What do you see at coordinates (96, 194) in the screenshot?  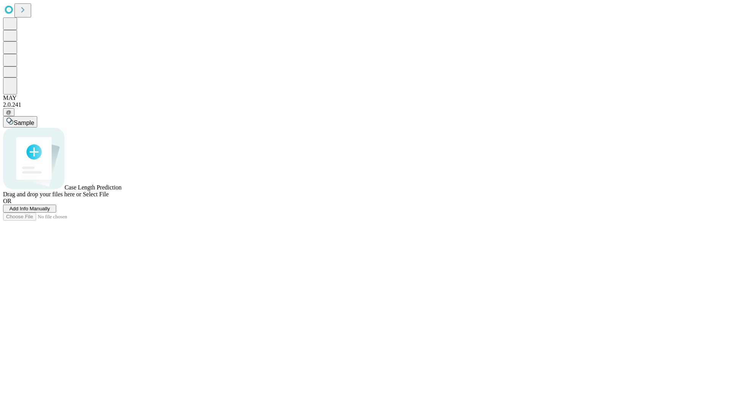 I see `span: Select File` at bounding box center [96, 194].